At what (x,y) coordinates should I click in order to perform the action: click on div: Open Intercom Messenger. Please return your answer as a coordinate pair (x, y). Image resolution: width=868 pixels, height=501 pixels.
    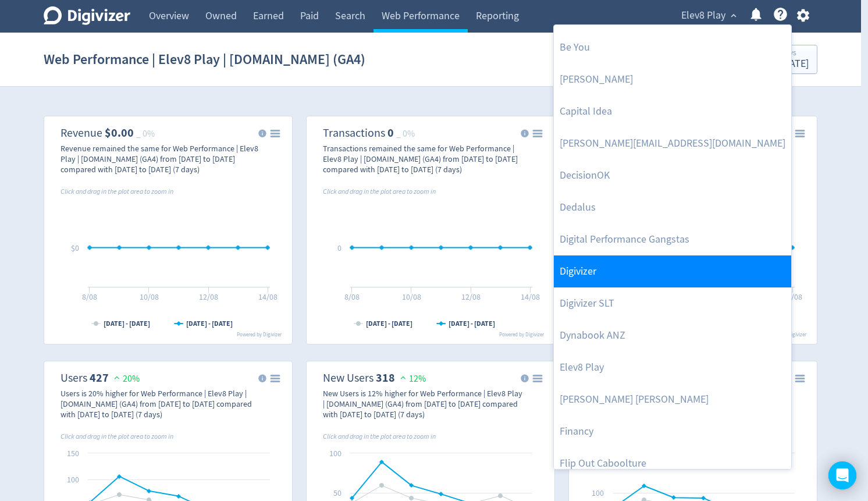
    Looking at the image, I should click on (843, 475).